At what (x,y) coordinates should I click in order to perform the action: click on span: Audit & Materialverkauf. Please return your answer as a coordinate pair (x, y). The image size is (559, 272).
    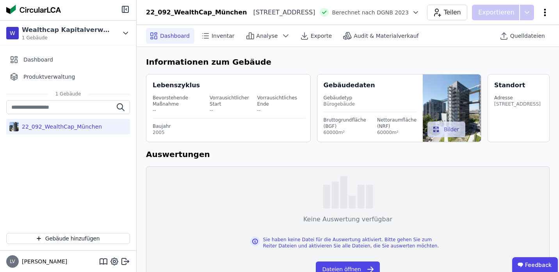
    Looking at the image, I should click on (386, 36).